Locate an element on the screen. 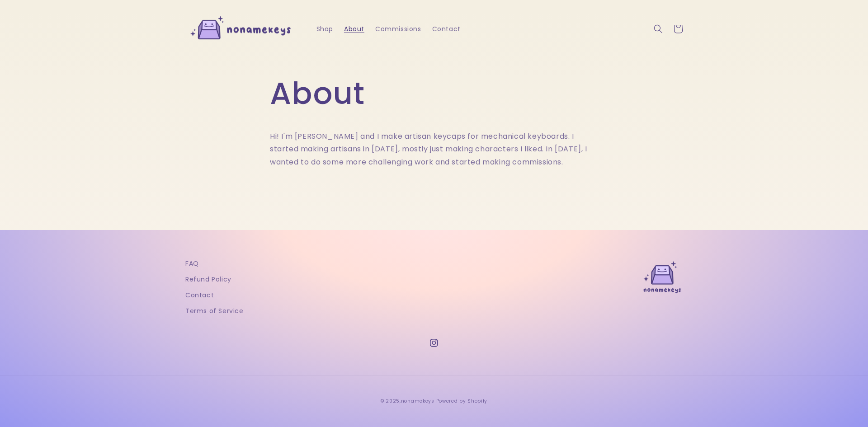 Image resolution: width=868 pixels, height=427 pixels. span: Commissions is located at coordinates (398, 29).